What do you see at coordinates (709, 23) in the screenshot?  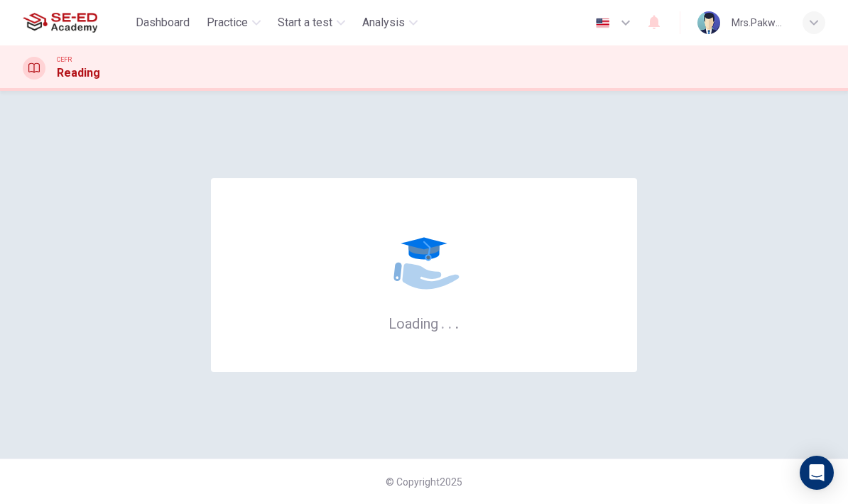 I see `img: Profile picture` at bounding box center [709, 23].